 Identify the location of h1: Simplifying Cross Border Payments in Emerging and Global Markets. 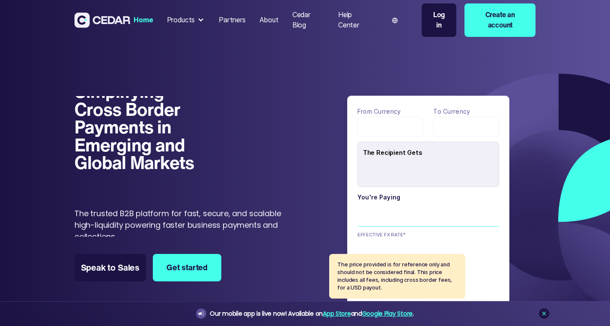
(138, 127).